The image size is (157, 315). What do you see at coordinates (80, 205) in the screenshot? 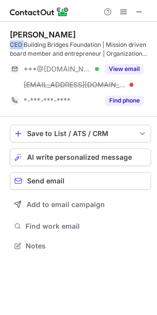
I see `button: Add to email campaign` at bounding box center [80, 205].